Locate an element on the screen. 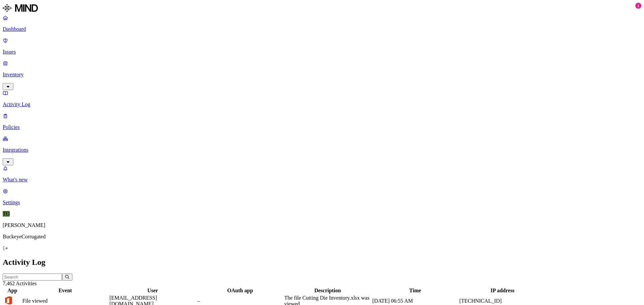 The image size is (644, 305). a: Dashboard is located at coordinates (322, 23).